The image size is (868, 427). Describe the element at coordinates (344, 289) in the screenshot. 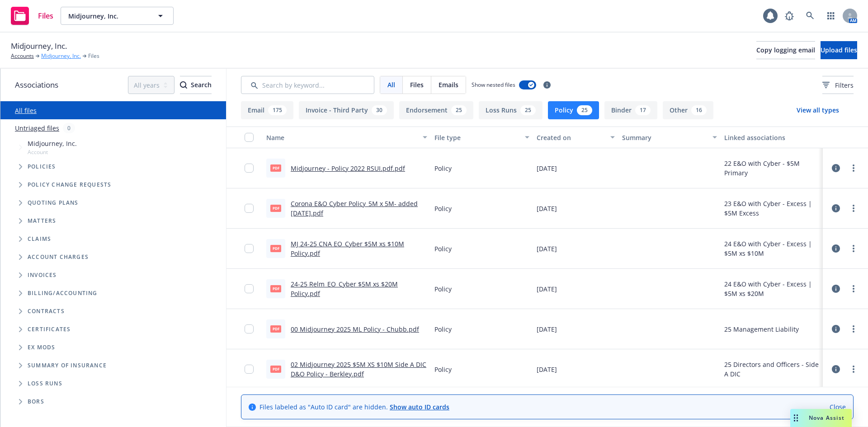

I see `a: 24-25 Relm_EO_Cyber $5M xs $20M Policy.pdf` at that location.